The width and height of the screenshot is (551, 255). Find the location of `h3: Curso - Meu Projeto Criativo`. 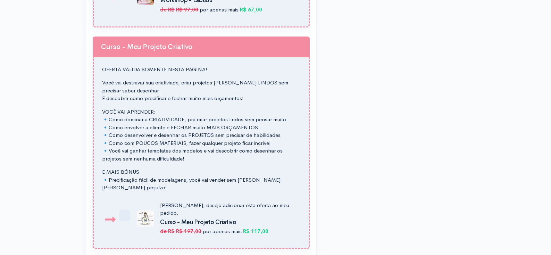

h3: Curso - Meu Projeto Criativo is located at coordinates (228, 222).